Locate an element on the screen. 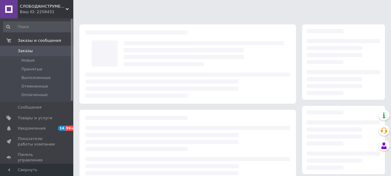 The width and height of the screenshot is (391, 176). span: Уведомления is located at coordinates (31, 129).